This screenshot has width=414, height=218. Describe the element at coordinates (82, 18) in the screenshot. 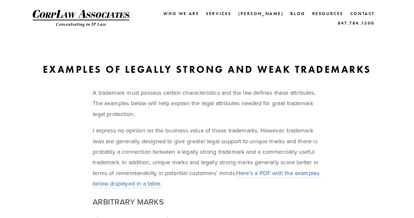

I see `img: CorpLaw IP Law Firm` at that location.